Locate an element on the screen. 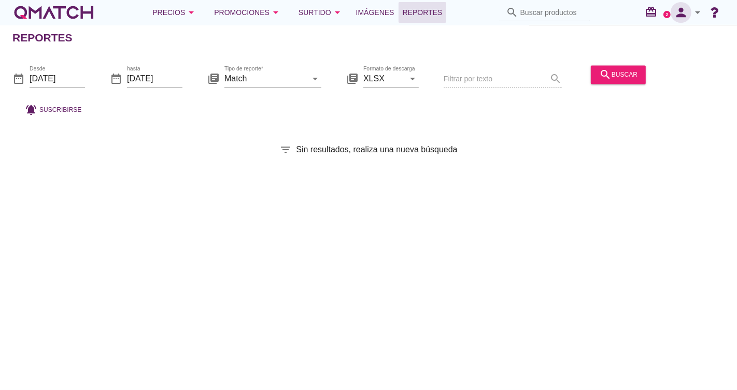 The image size is (737, 390). input: Buscar productos is located at coordinates (552, 12).